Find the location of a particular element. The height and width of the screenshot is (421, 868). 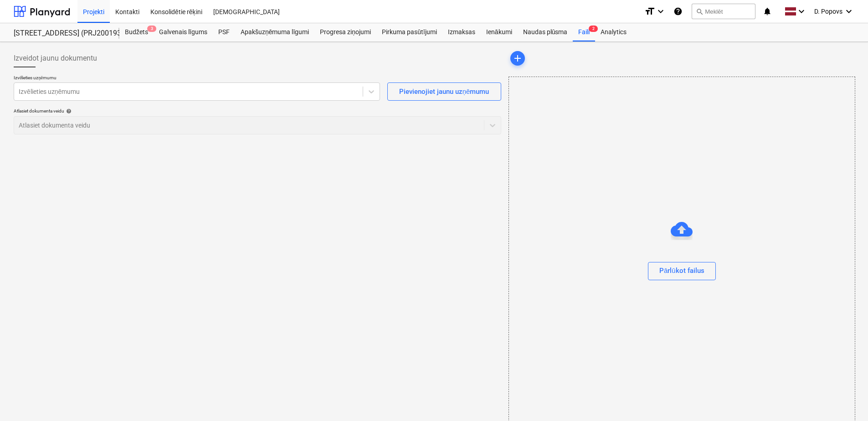

div: Ienākumi is located at coordinates (499, 32).